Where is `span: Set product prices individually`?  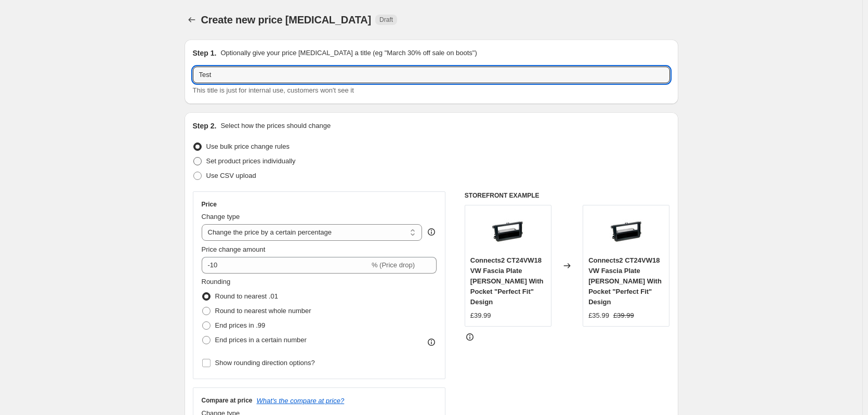
span: Set product prices individually is located at coordinates (251, 161).